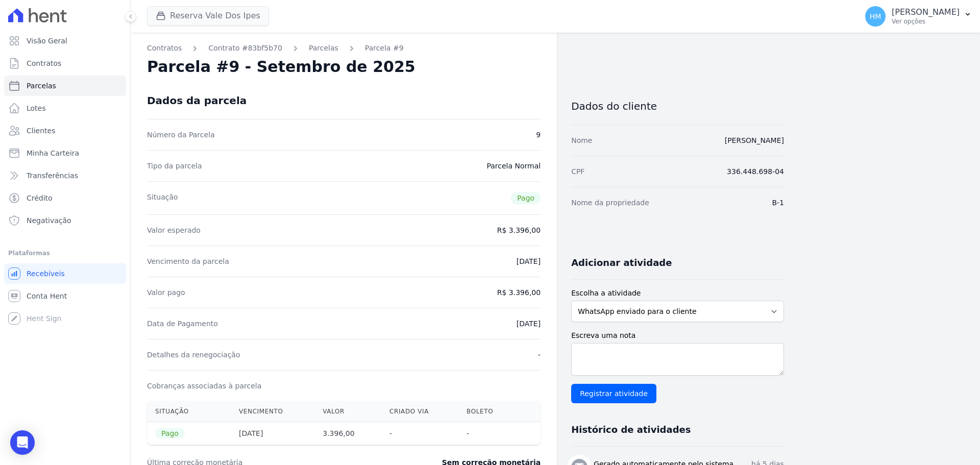  I want to click on h3: Adicionar atividade, so click(621, 263).